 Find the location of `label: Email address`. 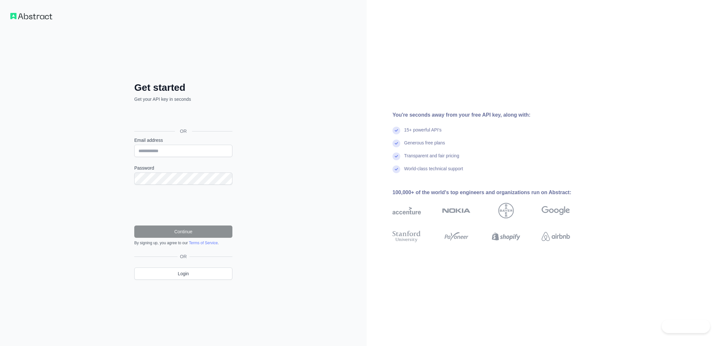

label: Email address is located at coordinates (183, 140).